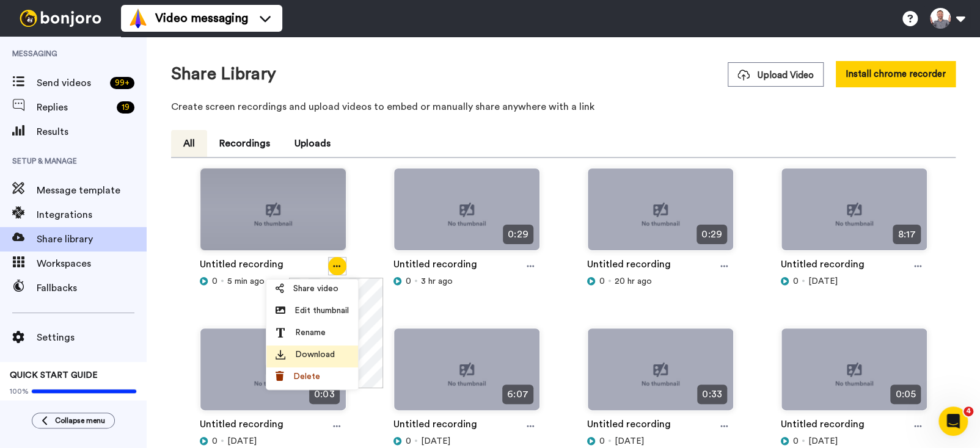  Describe the element at coordinates (906, 234) in the screenshot. I see `span: 8:17` at that location.